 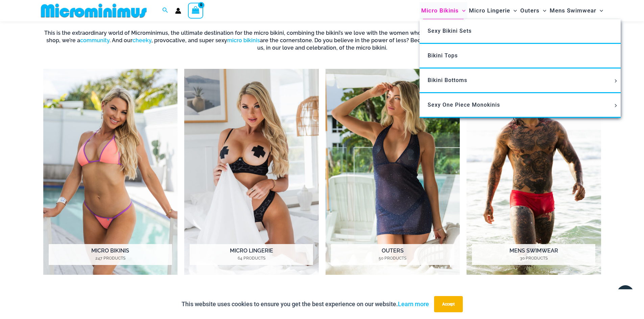 I want to click on span: Outers, so click(x=530, y=10).